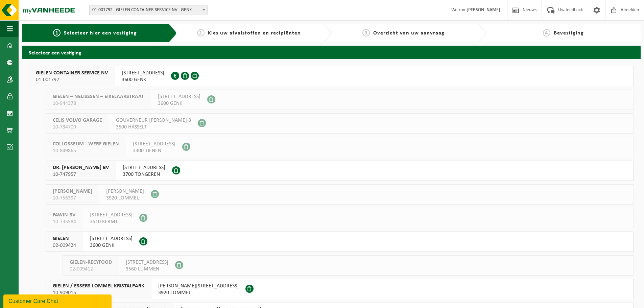 This screenshot has width=644, height=308. What do you see at coordinates (569, 33) in the screenshot?
I see `span: Bevestiging` at bounding box center [569, 33].